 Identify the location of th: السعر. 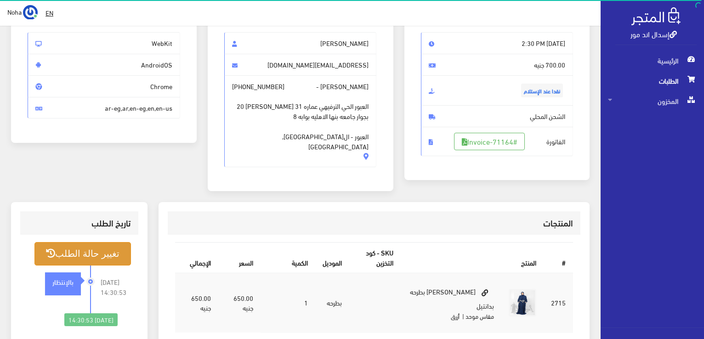
(239, 258).